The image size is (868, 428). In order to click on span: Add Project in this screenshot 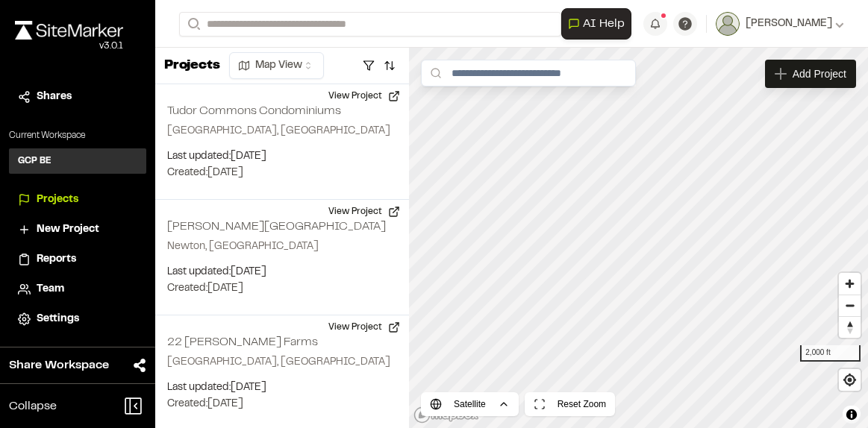, I will do `click(819, 74)`.